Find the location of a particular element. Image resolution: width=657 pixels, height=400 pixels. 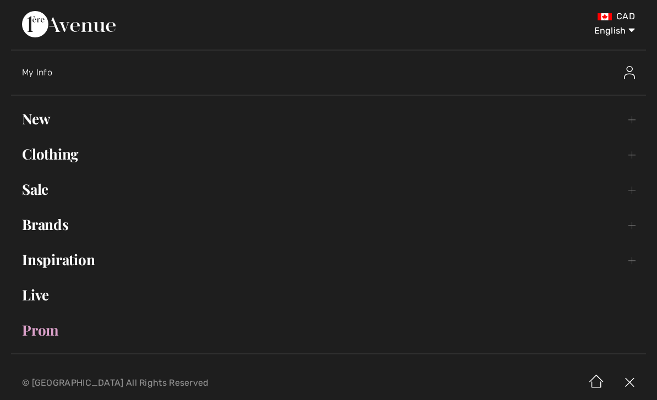

img: My Info is located at coordinates (629, 73).